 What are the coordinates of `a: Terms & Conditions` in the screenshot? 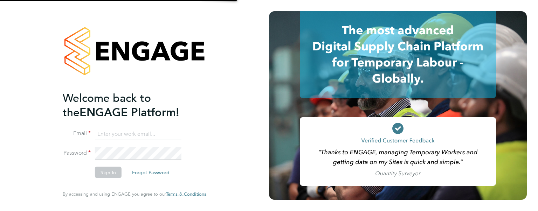 It's located at (186, 194).